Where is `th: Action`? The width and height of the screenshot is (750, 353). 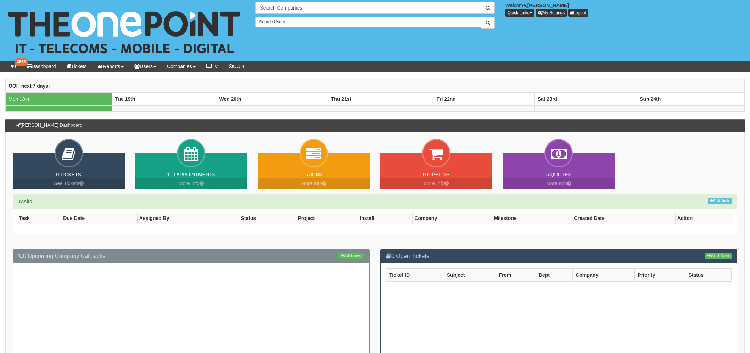
th: Action is located at coordinates (704, 218).